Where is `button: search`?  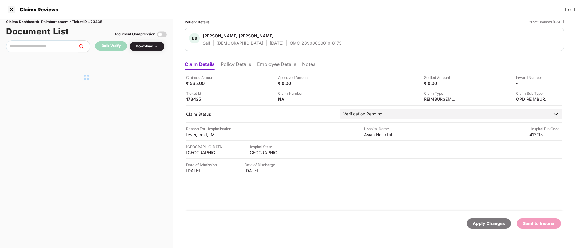
button: search is located at coordinates (84, 47).